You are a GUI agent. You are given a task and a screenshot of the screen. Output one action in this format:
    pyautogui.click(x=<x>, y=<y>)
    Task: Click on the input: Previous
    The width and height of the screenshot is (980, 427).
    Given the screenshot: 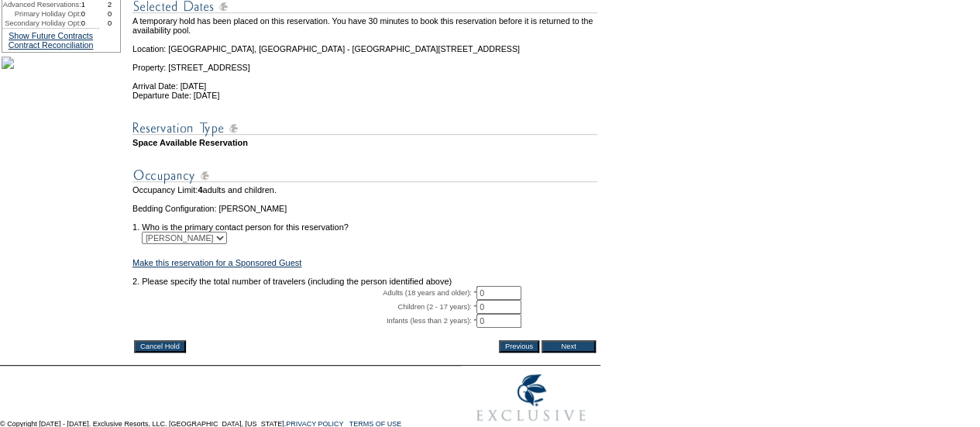 What is the action you would take?
    pyautogui.click(x=519, y=347)
    